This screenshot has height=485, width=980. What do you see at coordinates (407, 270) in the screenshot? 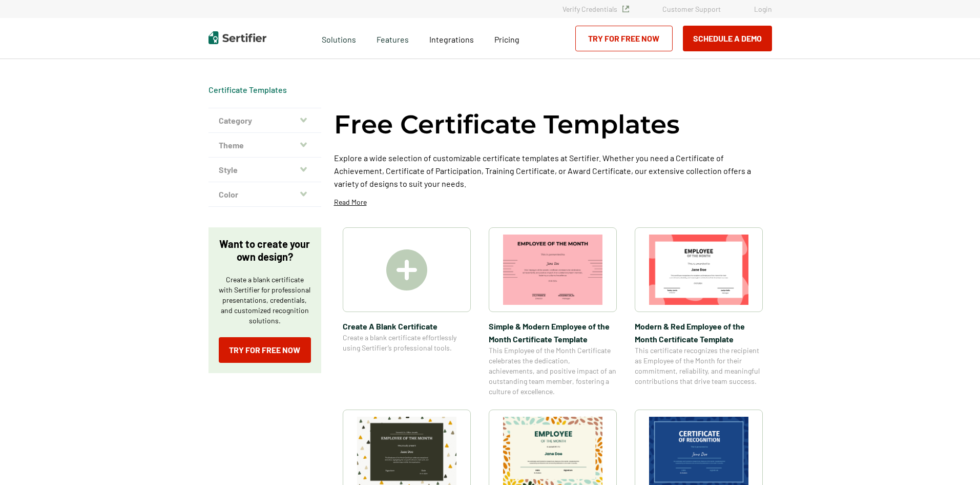
I see `img: Create A Blank Certificate` at bounding box center [407, 270].